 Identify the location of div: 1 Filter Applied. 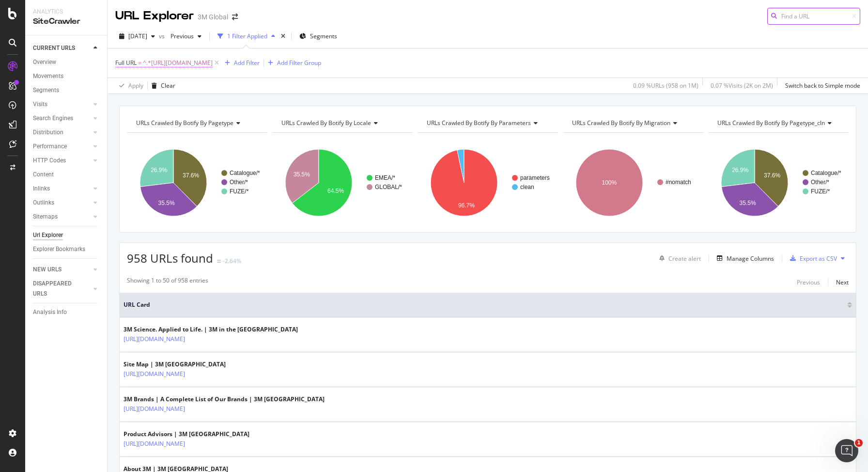
(247, 36).